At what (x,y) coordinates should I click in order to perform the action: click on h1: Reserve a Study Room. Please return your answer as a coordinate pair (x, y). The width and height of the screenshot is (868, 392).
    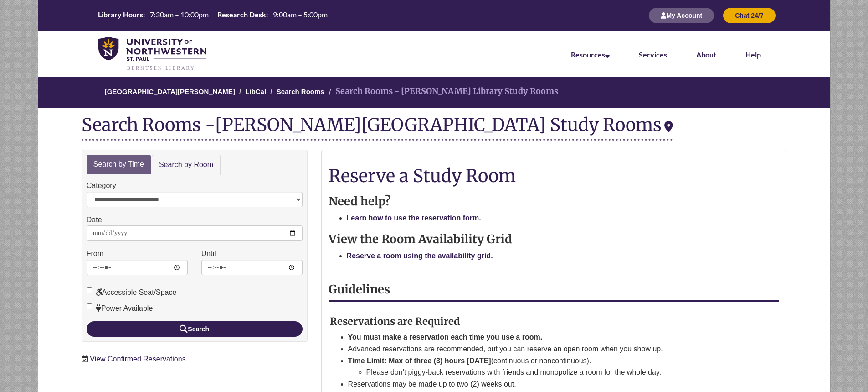
    Looking at the image, I should click on (554, 175).